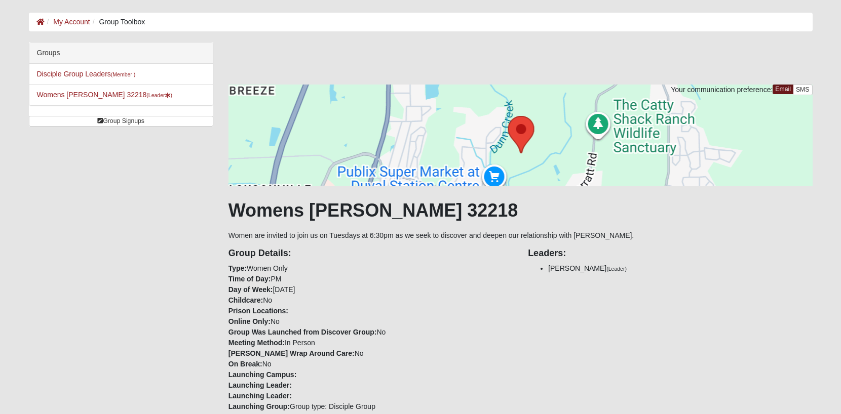  Describe the element at coordinates (123, 74) in the screenshot. I see `small: (Member )` at that location.